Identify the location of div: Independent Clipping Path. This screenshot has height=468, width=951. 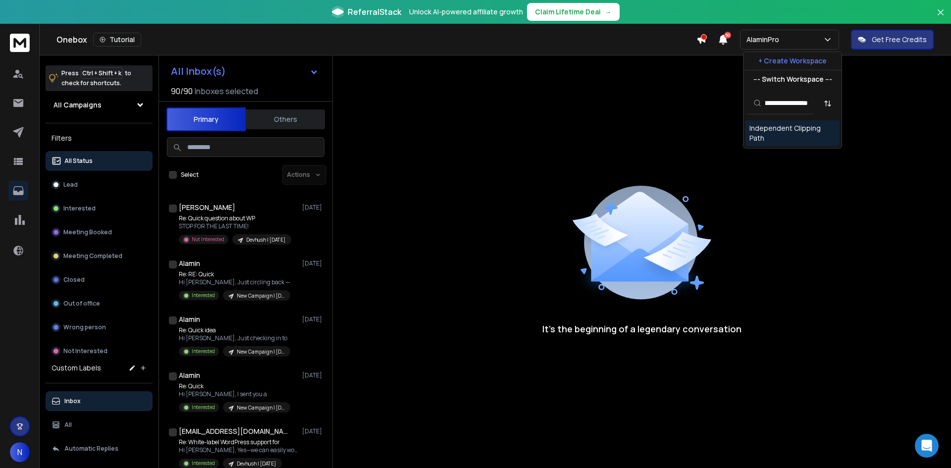
(793, 133).